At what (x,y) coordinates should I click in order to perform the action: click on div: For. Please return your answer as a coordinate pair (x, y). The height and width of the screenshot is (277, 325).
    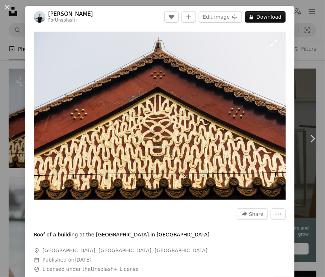
    Looking at the image, I should click on (70, 20).